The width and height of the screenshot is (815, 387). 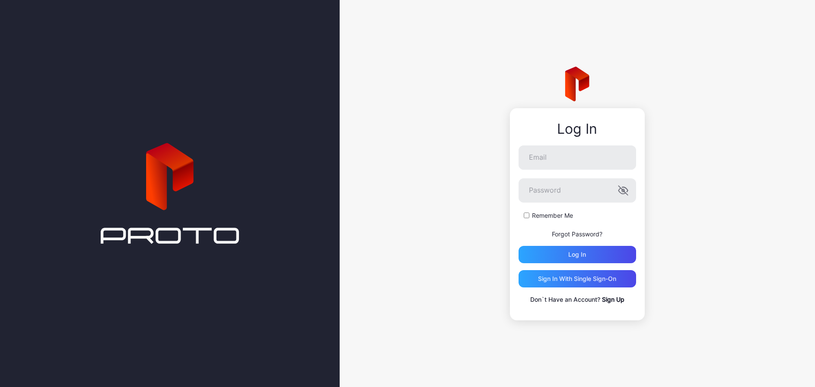 What do you see at coordinates (578, 299) in the screenshot?
I see `p: Don`t Have an Account?` at bounding box center [578, 299].